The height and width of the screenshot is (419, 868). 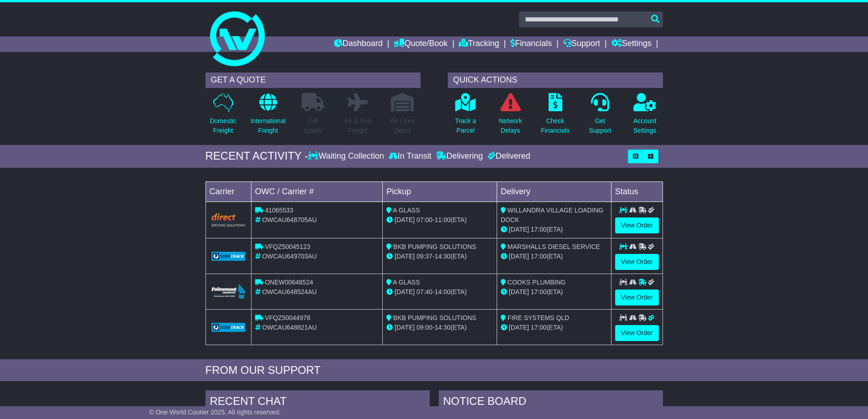 I want to click on td: OWC / Carrier #, so click(x=316, y=192).